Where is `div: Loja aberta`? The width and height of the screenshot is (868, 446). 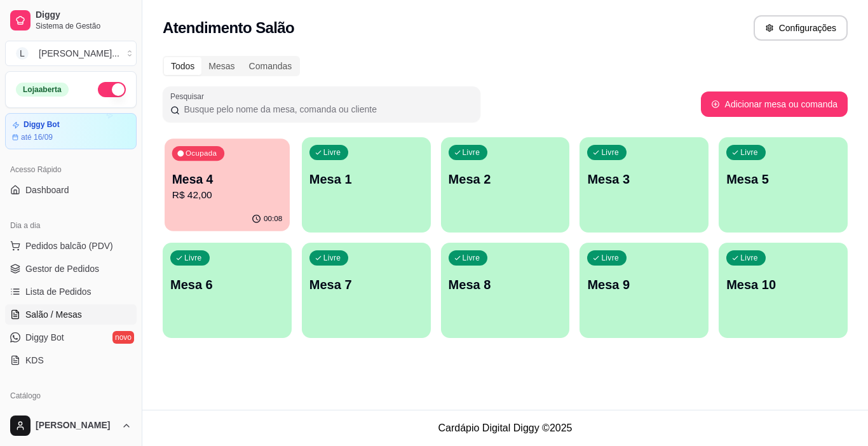
div: Loja aberta is located at coordinates (42, 90).